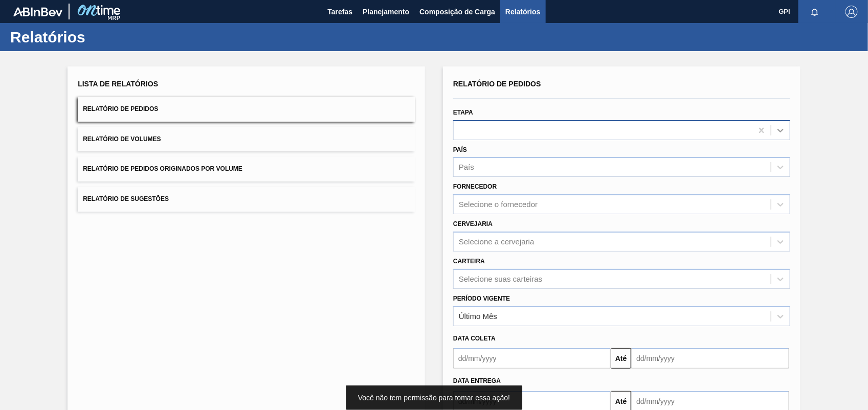 The image size is (868, 410). Describe the element at coordinates (457, 11) in the screenshot. I see `span: Composição de Carga` at that location.